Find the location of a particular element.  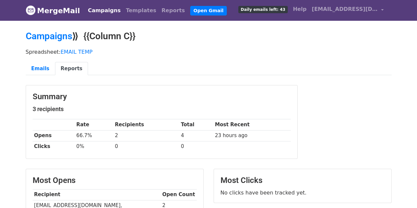

a: Daily emails left: 43 is located at coordinates (263, 9).